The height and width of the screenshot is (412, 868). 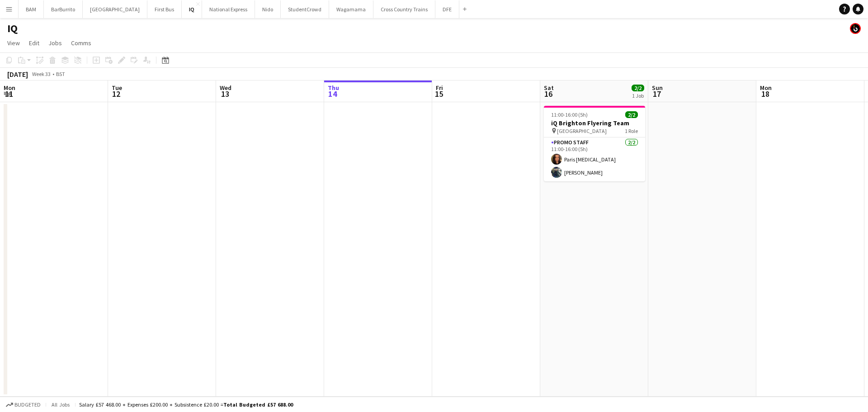 I want to click on span: 16, so click(x=548, y=94).